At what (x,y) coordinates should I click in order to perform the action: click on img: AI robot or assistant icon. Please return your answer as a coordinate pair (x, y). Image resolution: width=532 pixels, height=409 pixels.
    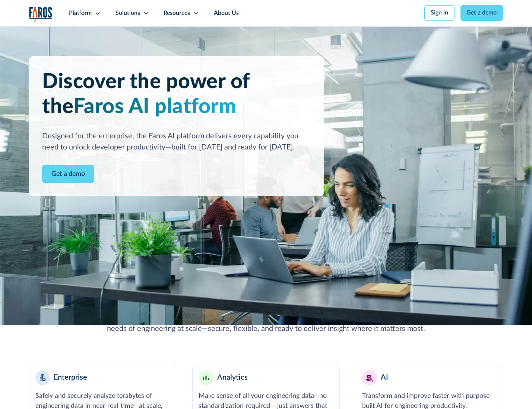
    Looking at the image, I should click on (369, 378).